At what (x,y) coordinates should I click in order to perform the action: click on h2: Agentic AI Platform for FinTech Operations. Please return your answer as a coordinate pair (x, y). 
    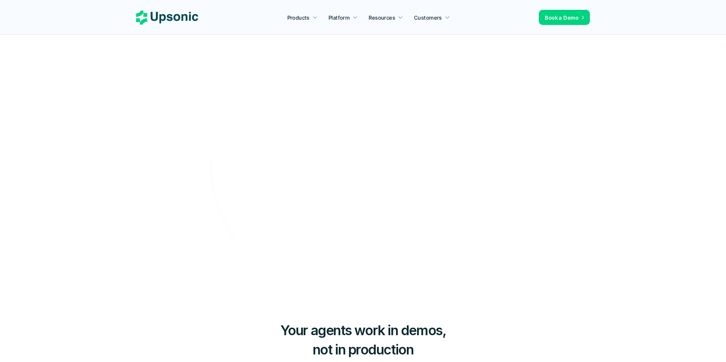
    Looking at the image, I should click on (363, 88).